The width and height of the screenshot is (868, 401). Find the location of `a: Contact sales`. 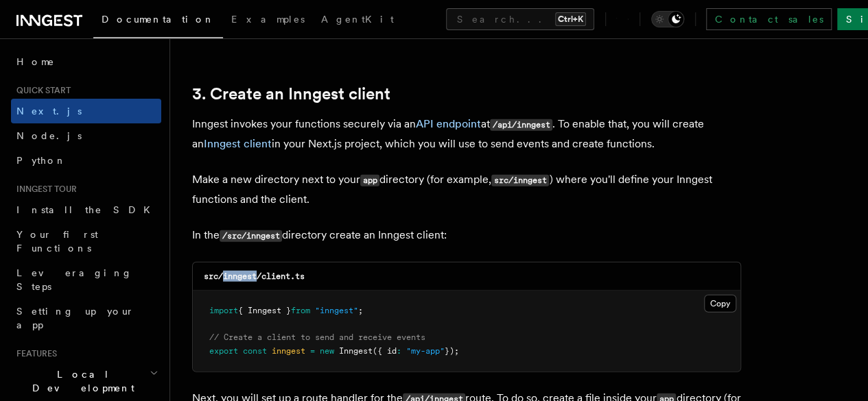

a: Contact sales is located at coordinates (768, 20).